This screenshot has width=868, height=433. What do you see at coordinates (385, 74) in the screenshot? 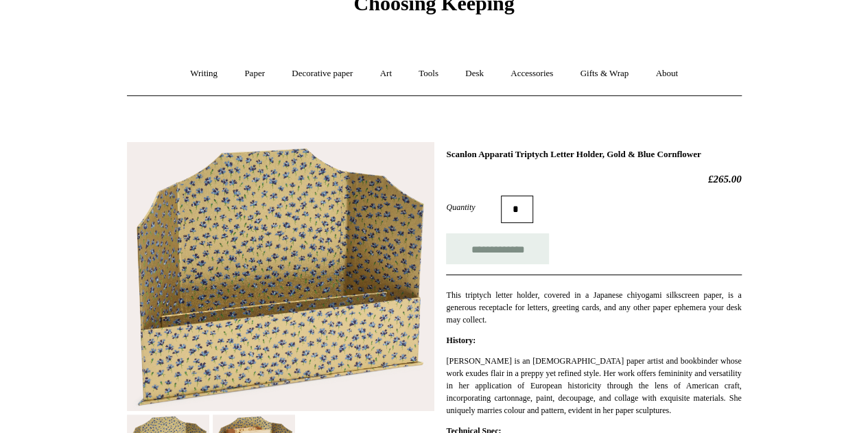
I see `a: Art` at bounding box center [385, 74].